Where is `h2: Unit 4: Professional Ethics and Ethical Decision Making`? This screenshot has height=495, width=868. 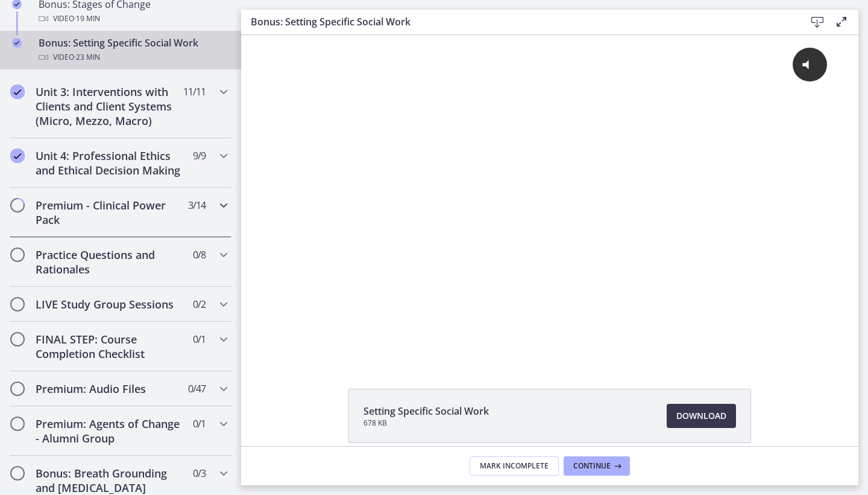
h2: Unit 4: Professional Ethics and Ethical Decision Making is located at coordinates (110, 163).